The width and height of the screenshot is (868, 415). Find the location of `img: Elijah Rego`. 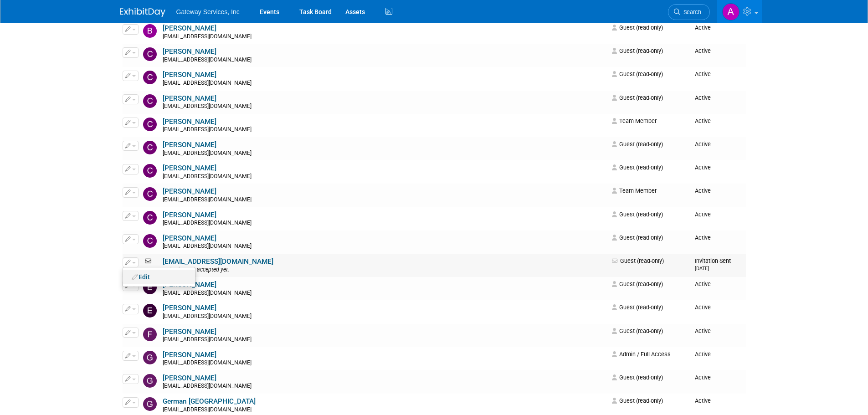

img: Elijah Rego is located at coordinates (150, 288).